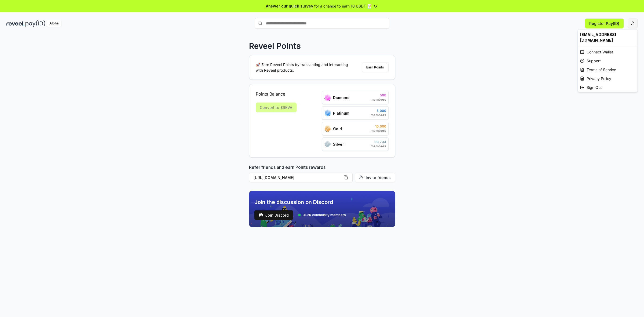  Describe the element at coordinates (608, 70) in the screenshot. I see `a: Terms of Service` at that location.